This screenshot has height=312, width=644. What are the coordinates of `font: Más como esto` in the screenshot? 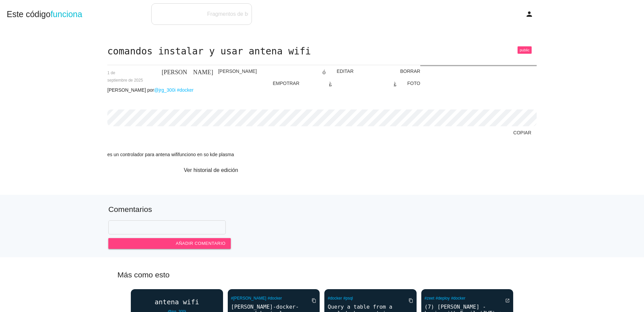 It's located at (144, 275).